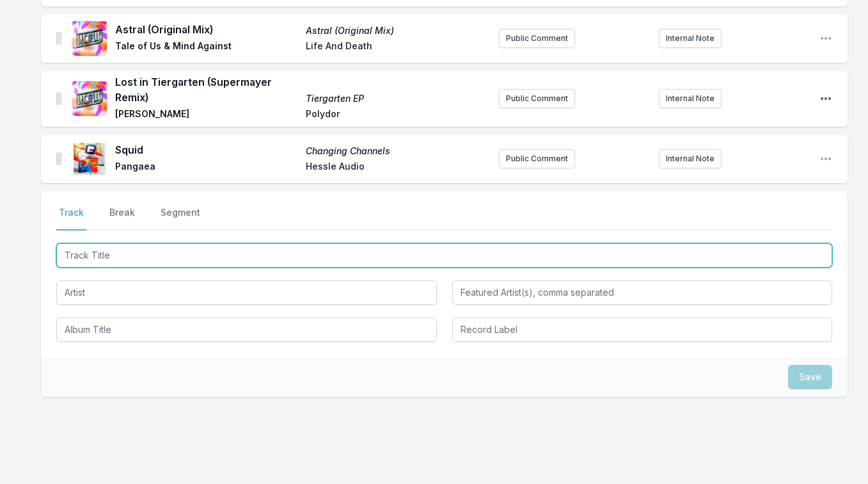  What do you see at coordinates (397, 48) in the screenshot?
I see `span: Life And Death` at bounding box center [397, 48].